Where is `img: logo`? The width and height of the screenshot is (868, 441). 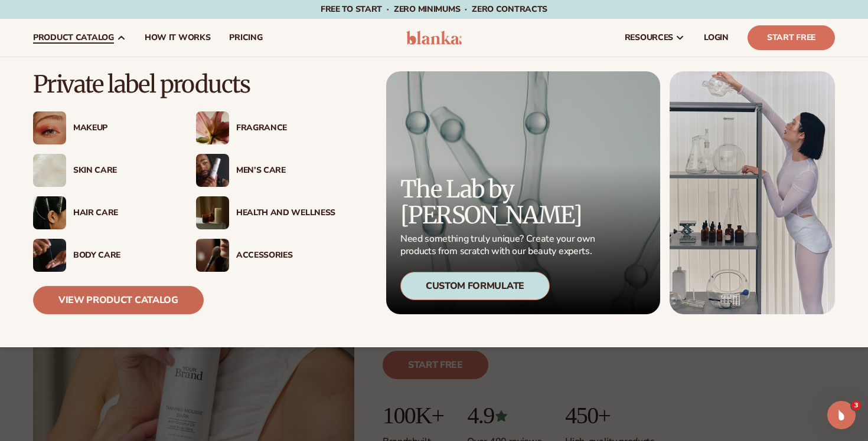
img: logo is located at coordinates (434, 38).